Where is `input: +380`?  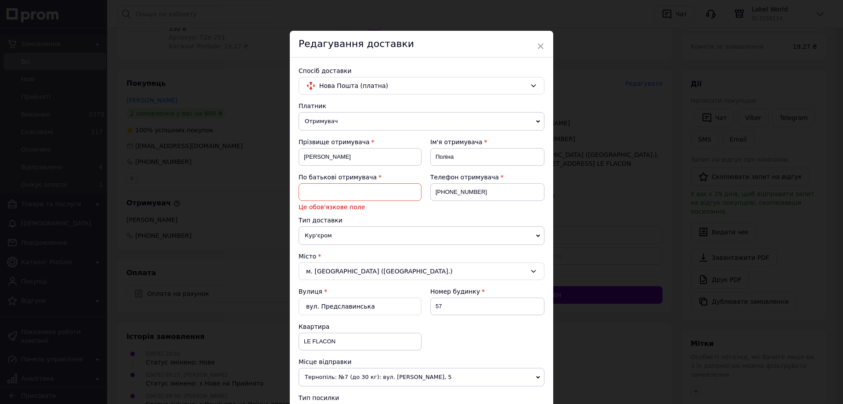
input: +380 is located at coordinates (487, 192).